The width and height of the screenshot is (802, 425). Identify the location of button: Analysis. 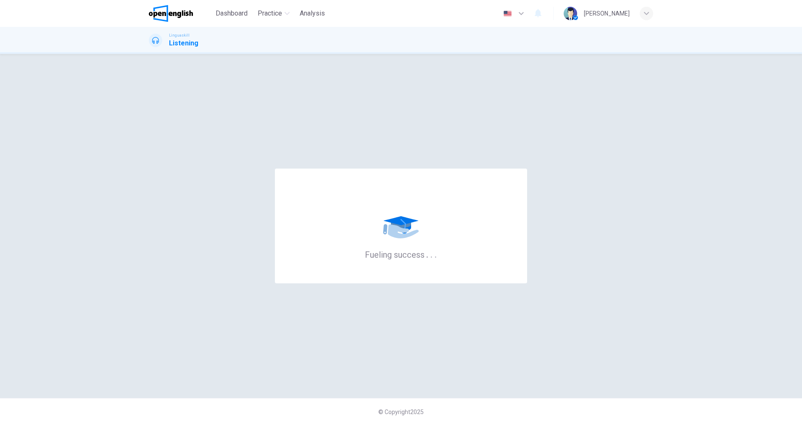
(312, 13).